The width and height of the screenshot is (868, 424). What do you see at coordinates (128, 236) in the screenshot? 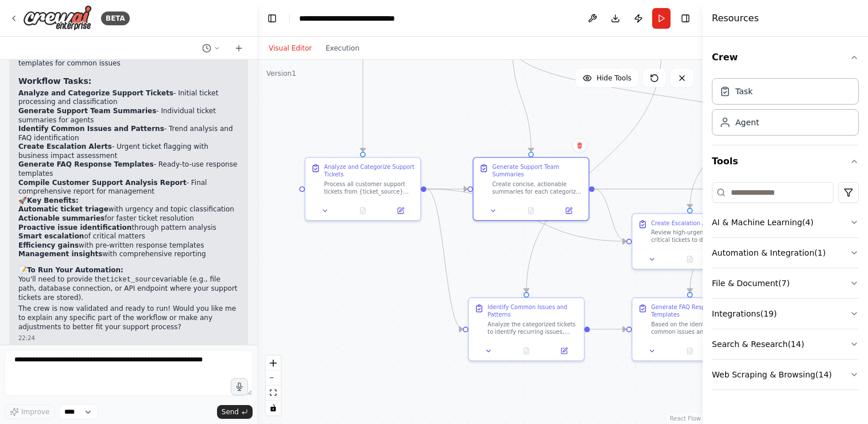
I see `li: of critical matters` at bounding box center [128, 236].